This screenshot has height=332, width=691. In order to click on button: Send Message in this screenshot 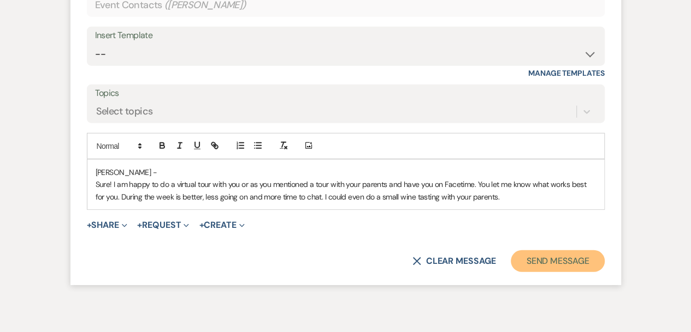, I will do `click(557, 261)`.